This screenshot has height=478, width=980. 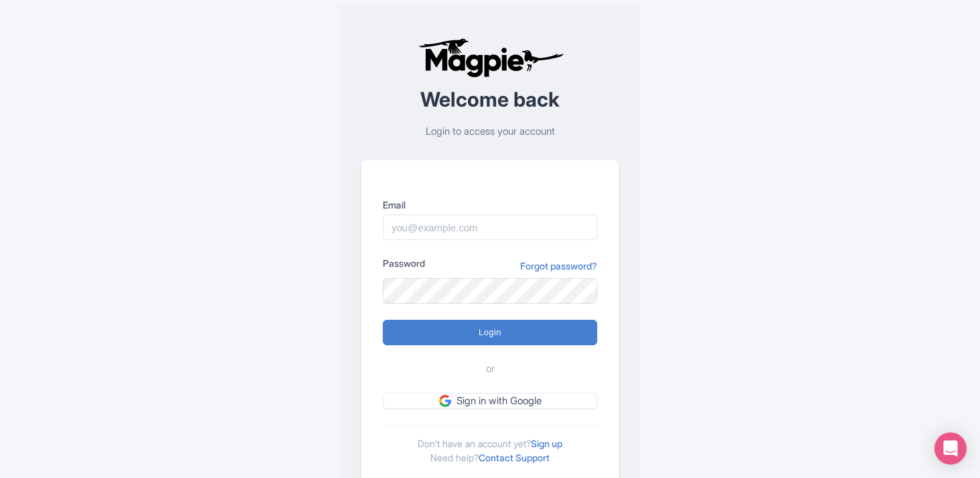 What do you see at coordinates (558, 265) in the screenshot?
I see `a: Forgot password?` at bounding box center [558, 265].